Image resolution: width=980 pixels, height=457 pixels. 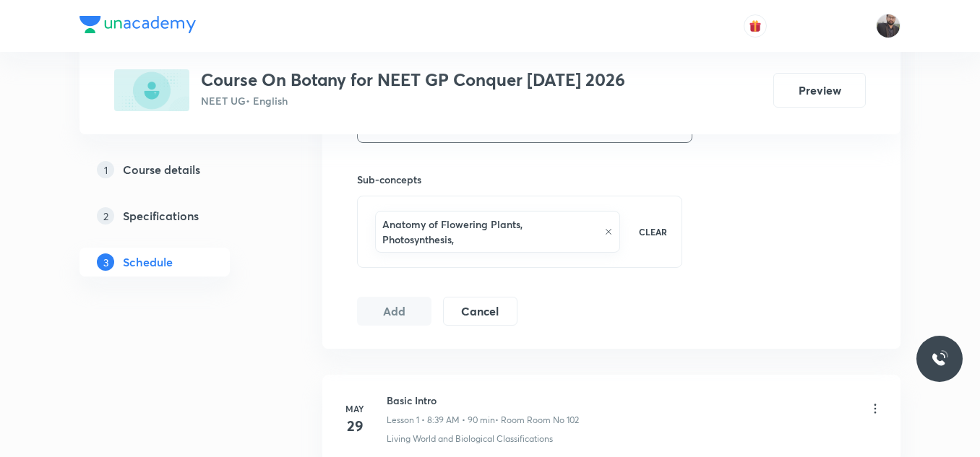 I want to click on p: 3, so click(x=105, y=262).